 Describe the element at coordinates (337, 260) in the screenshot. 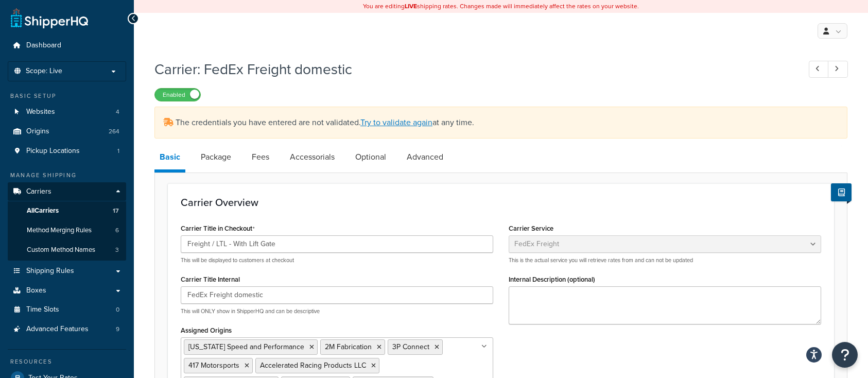

I see `p: This will be displayed to customers at checkout` at that location.